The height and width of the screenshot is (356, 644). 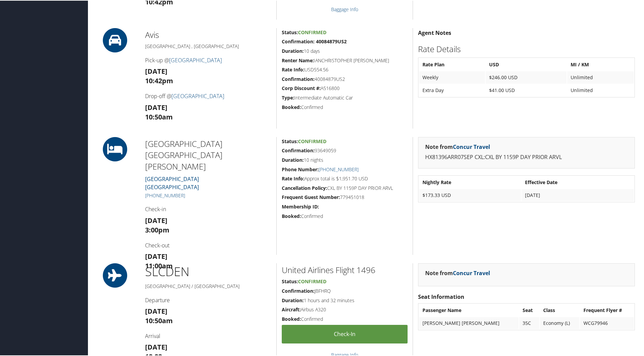 I want to click on strong: Confirmation: 40084879US2, so click(x=314, y=41).